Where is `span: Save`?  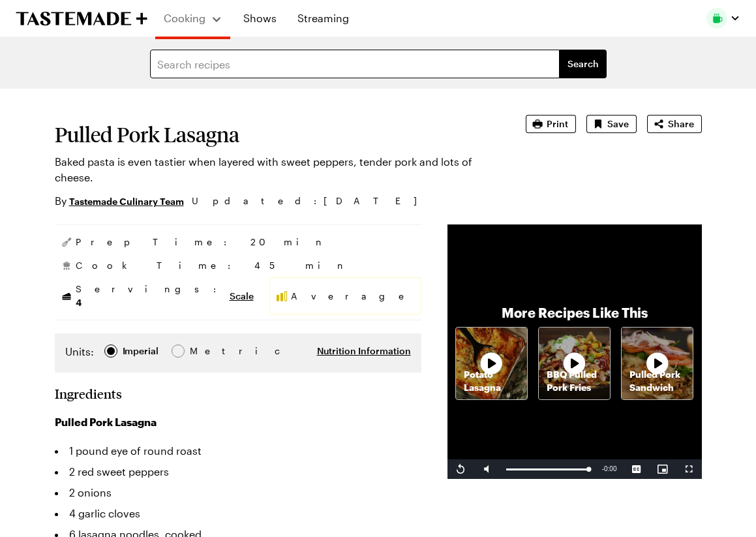
span: Save is located at coordinates (618, 124).